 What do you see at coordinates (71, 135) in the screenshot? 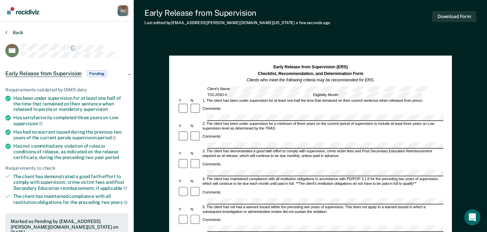
I see `div: Has had no warrant issued during the previous two years of the current parole supervision` at bounding box center [71, 135].